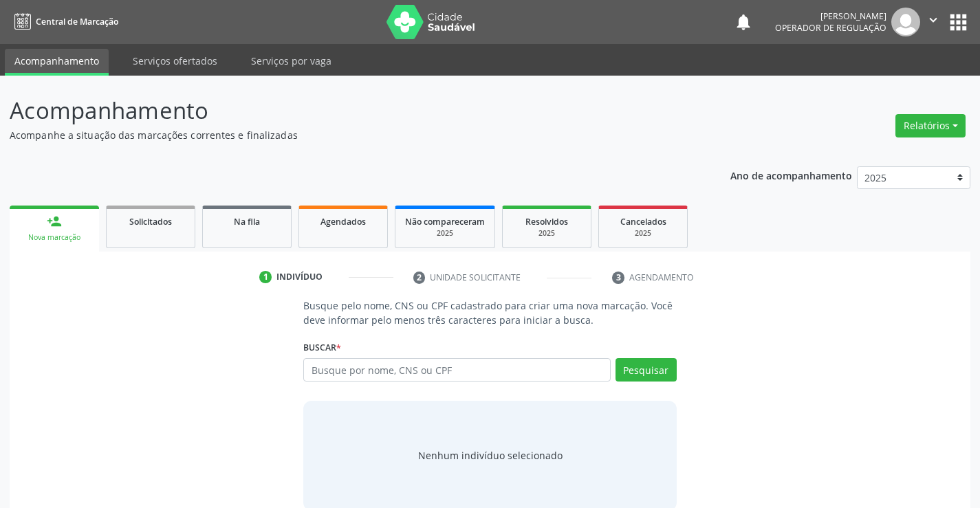 Image resolution: width=980 pixels, height=508 pixels. I want to click on button: Relatórios, so click(931, 126).